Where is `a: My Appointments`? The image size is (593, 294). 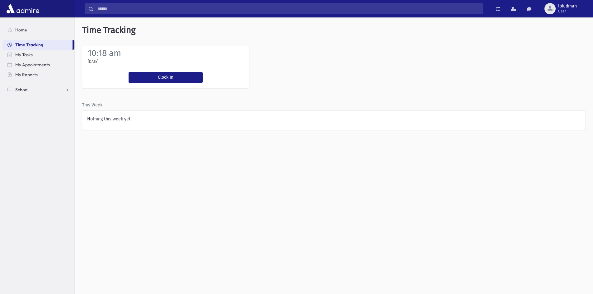 a: My Appointments is located at coordinates (38, 65).